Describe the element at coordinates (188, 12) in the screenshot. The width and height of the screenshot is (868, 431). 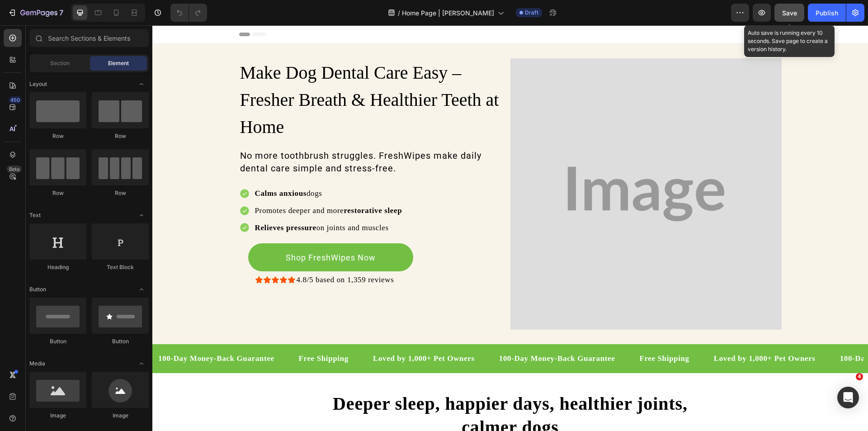
I see `div: Undo/Redo` at that location.